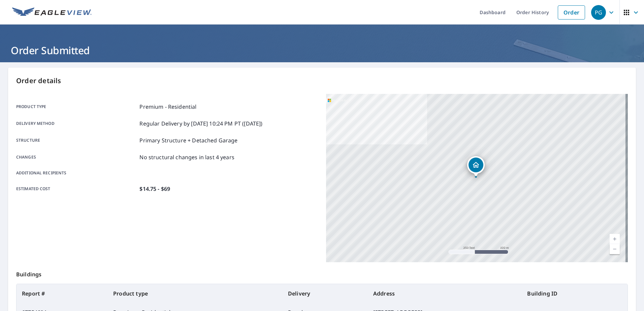  What do you see at coordinates (62, 294) in the screenshot?
I see `th: Report #` at bounding box center [62, 294].